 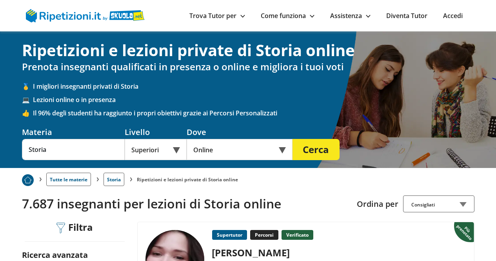 What do you see at coordinates (453, 16) in the screenshot?
I see `a: Accedi` at bounding box center [453, 16].